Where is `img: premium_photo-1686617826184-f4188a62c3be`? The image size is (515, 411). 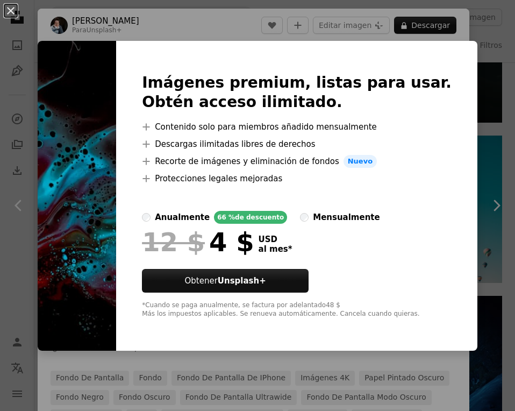
img: premium_photo-1686617826184-f4188a62c3be is located at coordinates (77, 196).